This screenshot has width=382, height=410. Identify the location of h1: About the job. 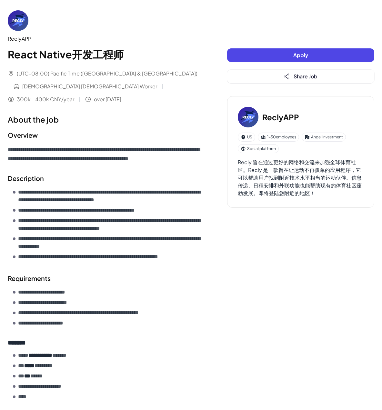
(105, 119).